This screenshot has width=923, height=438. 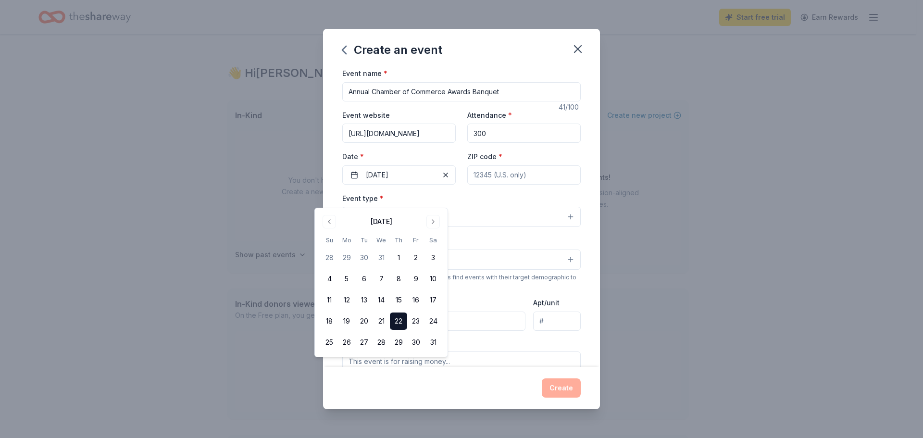 What do you see at coordinates (416, 279) in the screenshot?
I see `button: 9` at bounding box center [416, 279].